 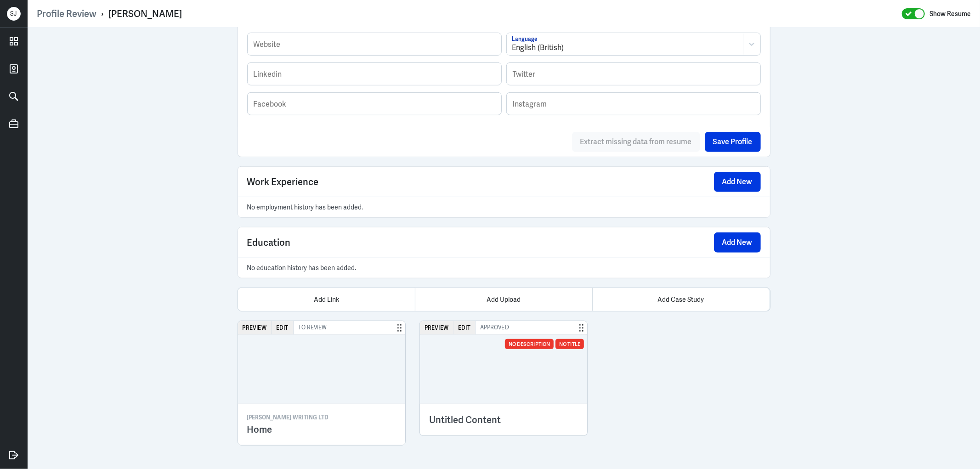 What do you see at coordinates (327, 300) in the screenshot?
I see `div: Add Link` at bounding box center [327, 300].